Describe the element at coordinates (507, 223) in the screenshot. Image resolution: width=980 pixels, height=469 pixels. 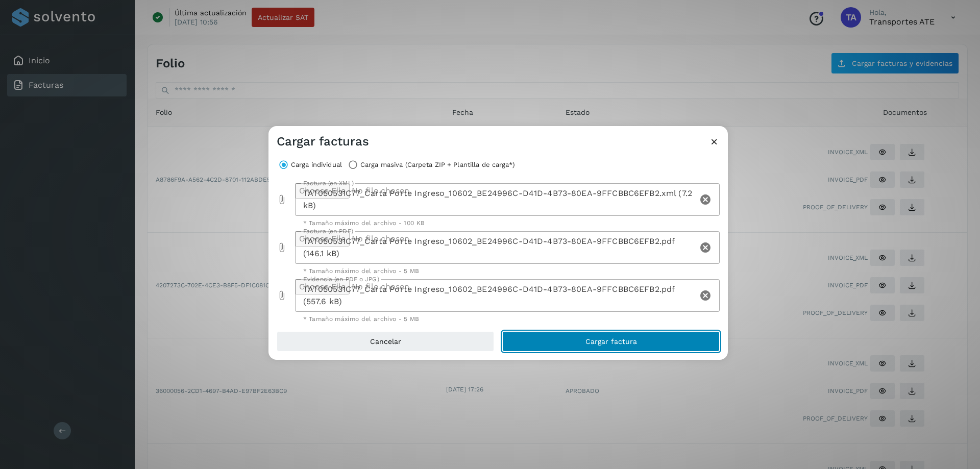
I see `div: * Tamaño máximo del archivo - 100 KB` at that location.